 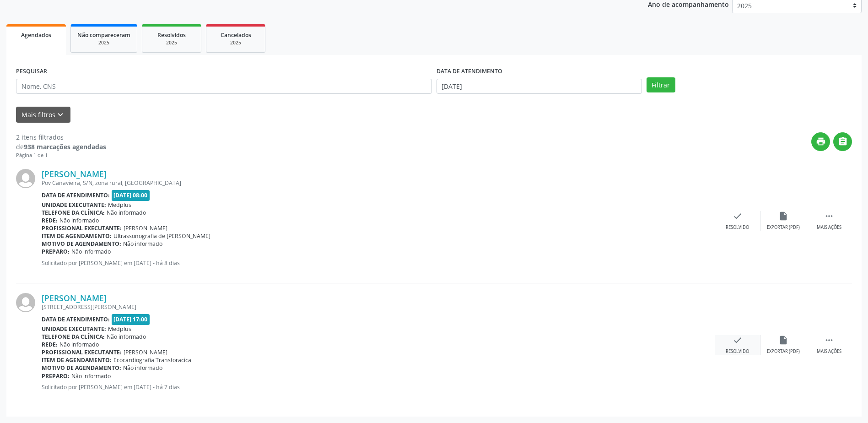 What do you see at coordinates (65, 146) in the screenshot?
I see `strong: 938 marcações agendadas` at bounding box center [65, 146].